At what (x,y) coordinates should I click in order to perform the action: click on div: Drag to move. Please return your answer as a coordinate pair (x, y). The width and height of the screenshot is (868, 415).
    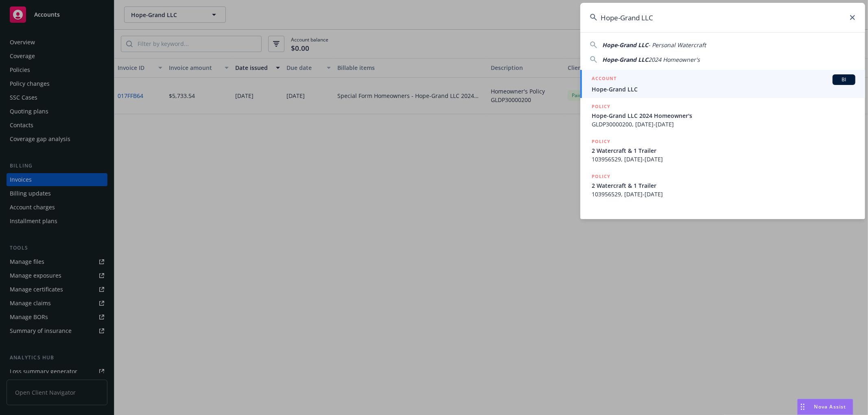
    Looking at the image, I should click on (803, 407).